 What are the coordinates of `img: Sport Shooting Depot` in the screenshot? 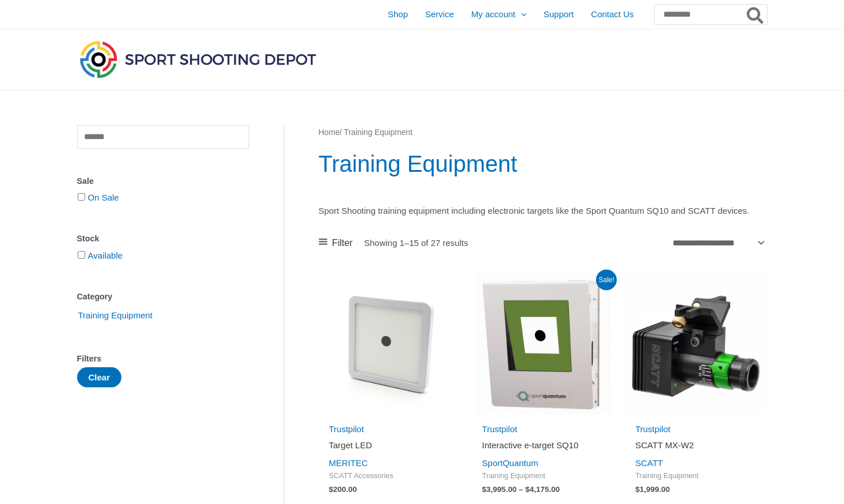 It's located at (198, 59).